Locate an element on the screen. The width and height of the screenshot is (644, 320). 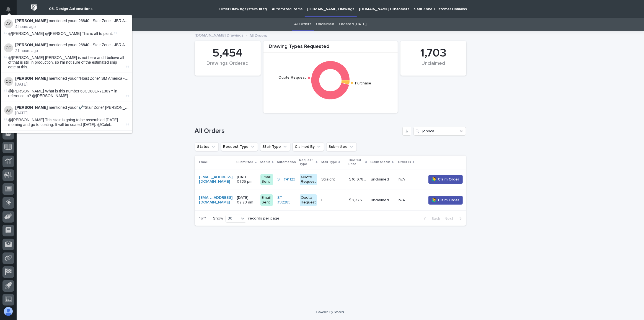
div: Drawing Types Requested is located at coordinates (331, 48).